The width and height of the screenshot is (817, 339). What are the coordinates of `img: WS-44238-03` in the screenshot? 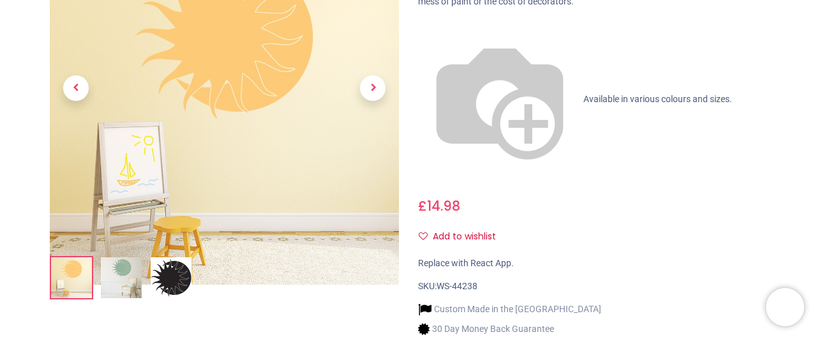 It's located at (171, 278).